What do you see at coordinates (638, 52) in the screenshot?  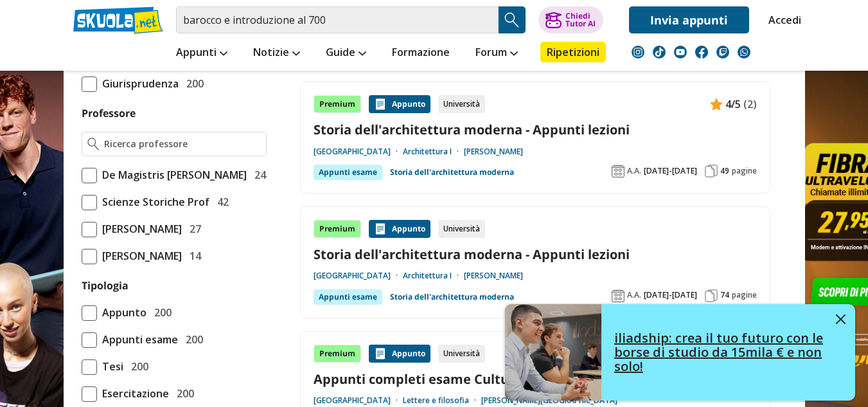 I see `img: instagram` at bounding box center [638, 52].